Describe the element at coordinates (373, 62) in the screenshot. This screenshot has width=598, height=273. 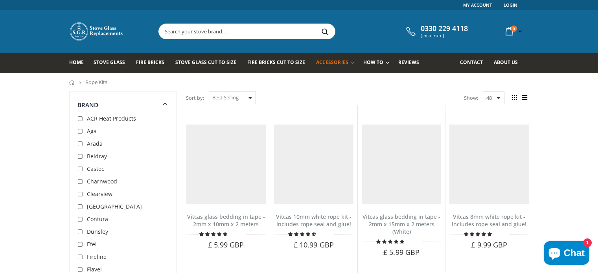
I see `span: How To` at that location.